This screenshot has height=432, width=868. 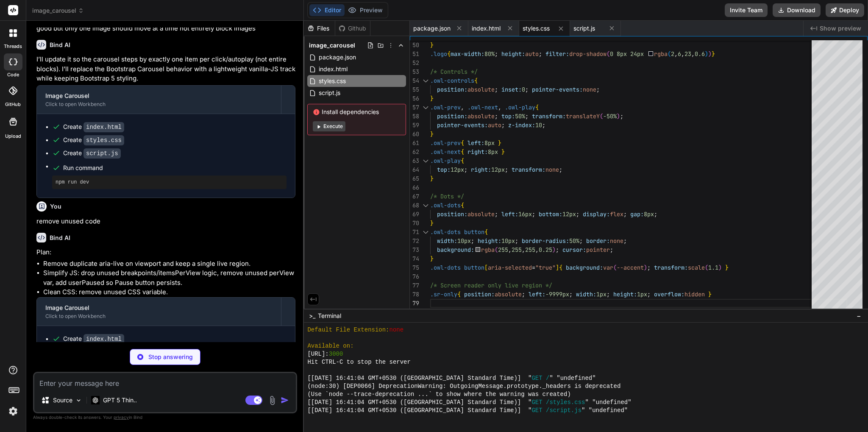 I want to click on p: remove unused code, so click(x=166, y=221).